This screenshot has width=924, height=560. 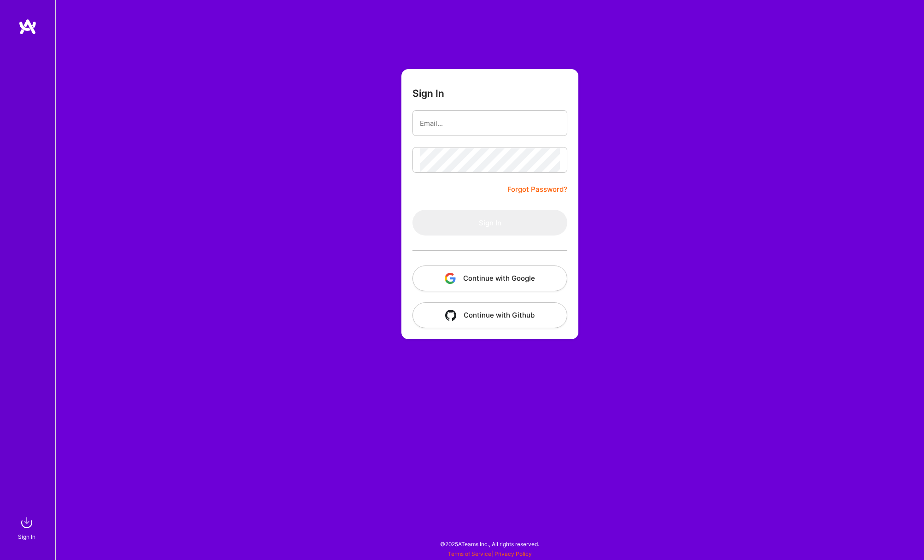 What do you see at coordinates (27, 527) in the screenshot?
I see `a: sign inSign In` at bounding box center [27, 527].